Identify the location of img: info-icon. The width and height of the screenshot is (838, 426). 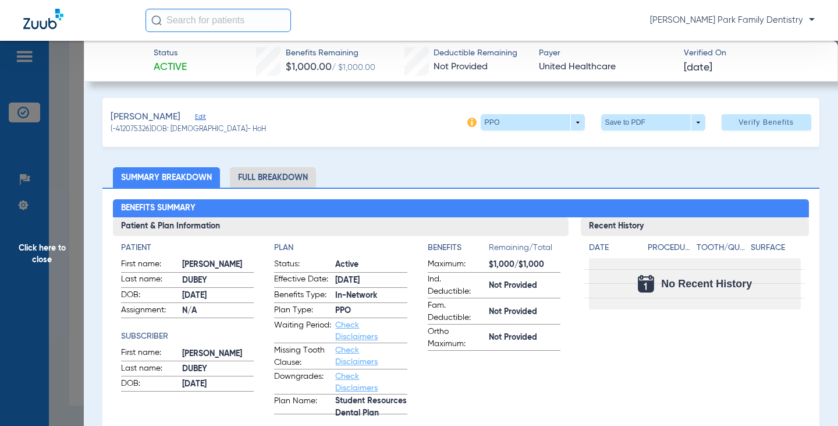
(472, 122).